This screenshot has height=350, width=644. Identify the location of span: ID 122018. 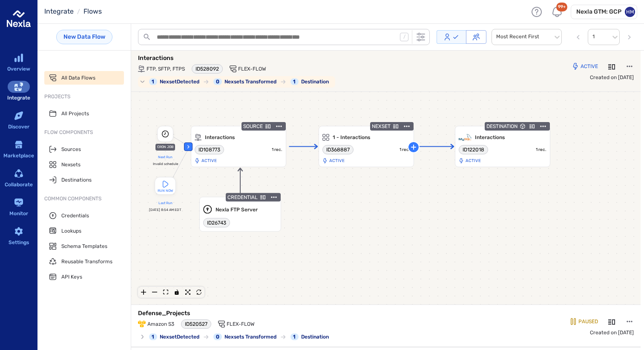
(473, 150).